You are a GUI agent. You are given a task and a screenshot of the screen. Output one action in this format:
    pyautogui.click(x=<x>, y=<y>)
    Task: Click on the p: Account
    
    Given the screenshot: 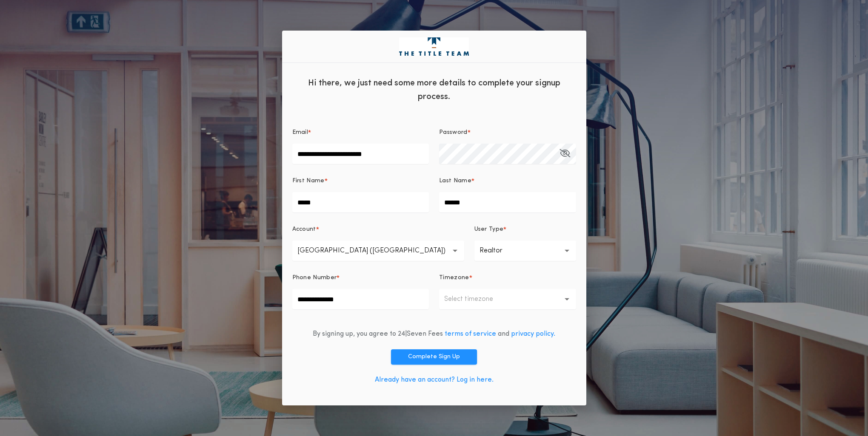 What is the action you would take?
    pyautogui.click(x=304, y=229)
    